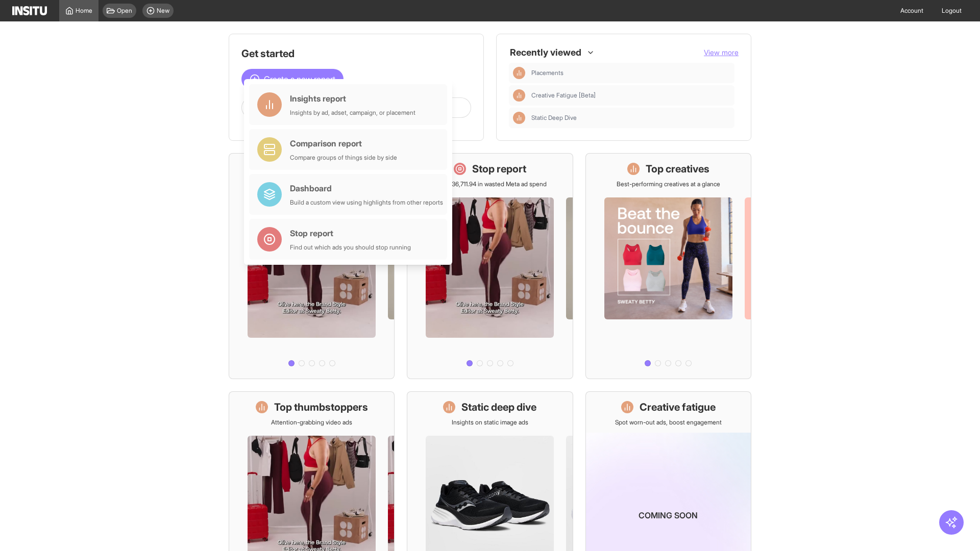 The height and width of the screenshot is (551, 980). Describe the element at coordinates (490, 423) in the screenshot. I see `p: Insights on static image ads` at that location.